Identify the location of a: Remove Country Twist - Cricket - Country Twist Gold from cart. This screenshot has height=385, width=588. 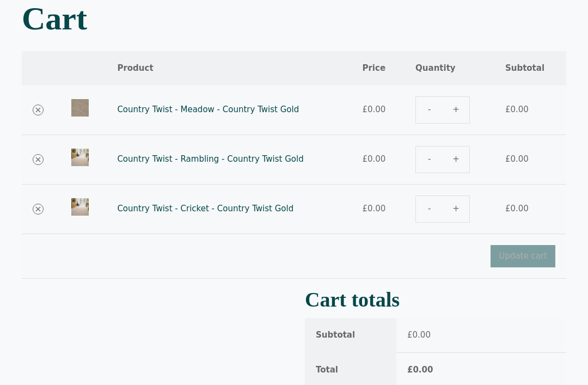
(38, 209).